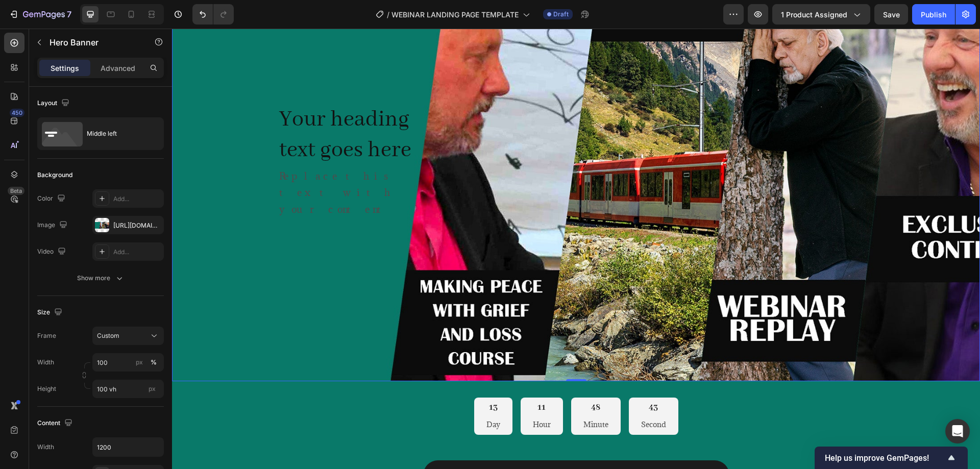  I want to click on span: WEBINAR LANDING PAGE TEMPLATE, so click(455, 14).